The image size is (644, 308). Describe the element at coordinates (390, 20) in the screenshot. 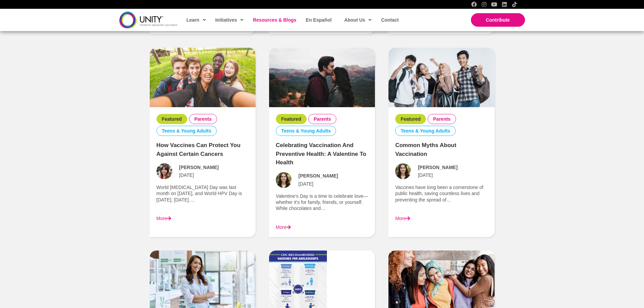

I see `span: Contact` at that location.